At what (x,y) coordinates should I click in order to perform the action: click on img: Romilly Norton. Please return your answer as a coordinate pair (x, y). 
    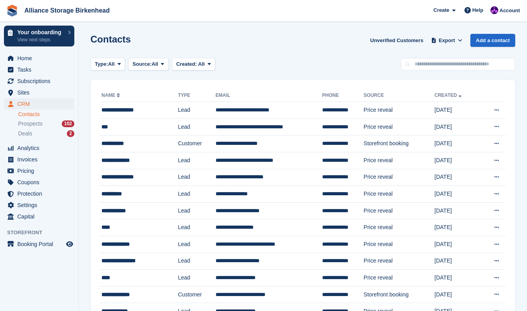
    Looking at the image, I should click on (494, 10).